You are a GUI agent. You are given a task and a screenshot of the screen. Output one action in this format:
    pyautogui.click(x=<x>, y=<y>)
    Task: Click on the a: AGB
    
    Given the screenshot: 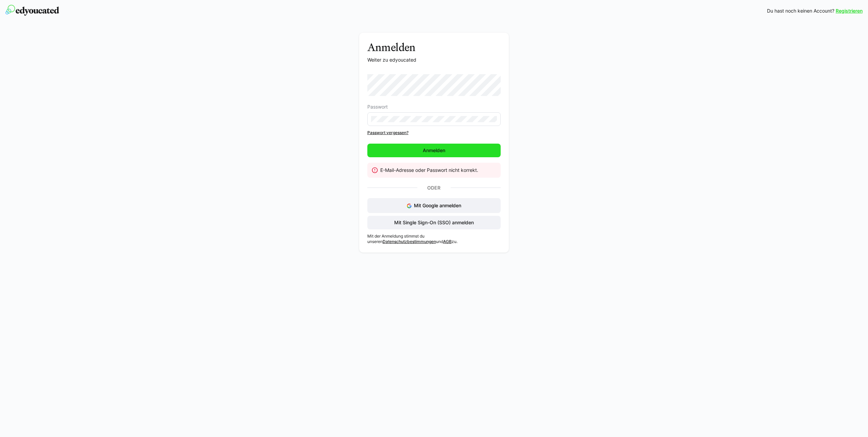 What is the action you would take?
    pyautogui.click(x=447, y=241)
    